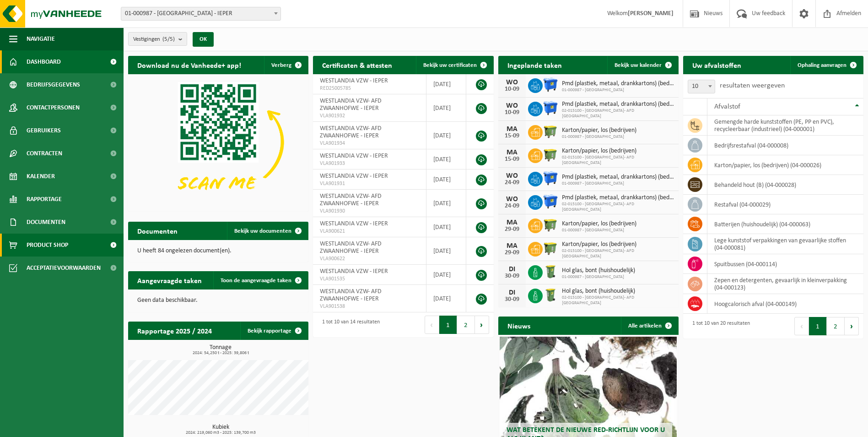  What do you see at coordinates (349, 325) in the screenshot?
I see `div: 1 tot 10 van 14 resultaten` at bounding box center [349, 325].